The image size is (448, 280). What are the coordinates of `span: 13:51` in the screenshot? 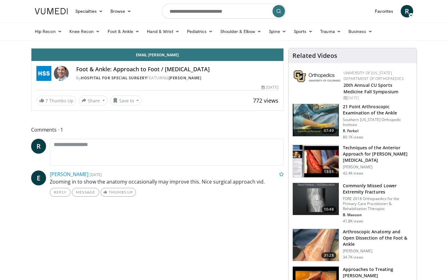 It's located at (329, 172).